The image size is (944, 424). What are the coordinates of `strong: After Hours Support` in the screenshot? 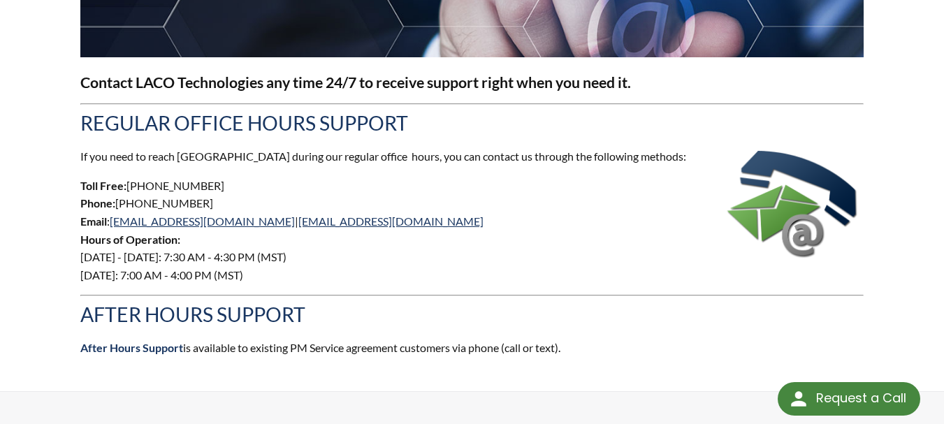 It's located at (131, 347).